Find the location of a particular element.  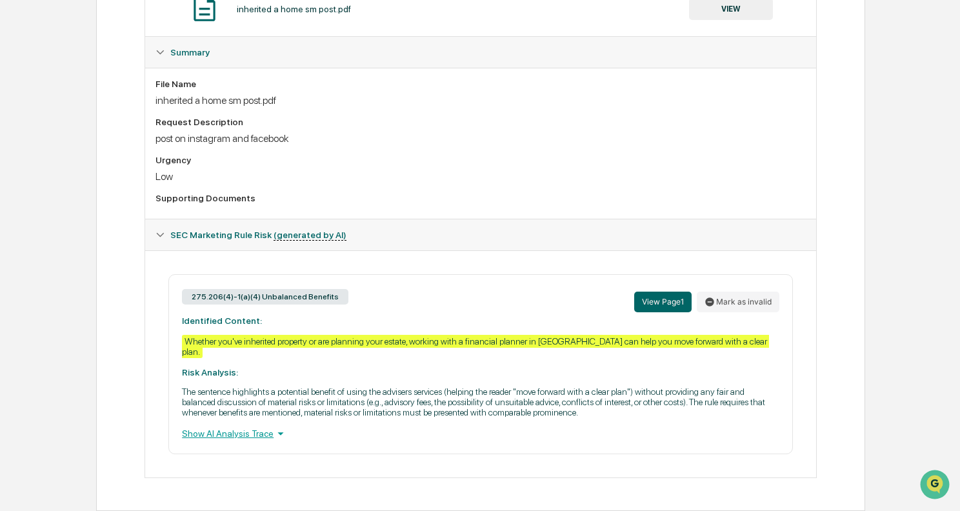

p: How can we help? is located at coordinates (124, 37).